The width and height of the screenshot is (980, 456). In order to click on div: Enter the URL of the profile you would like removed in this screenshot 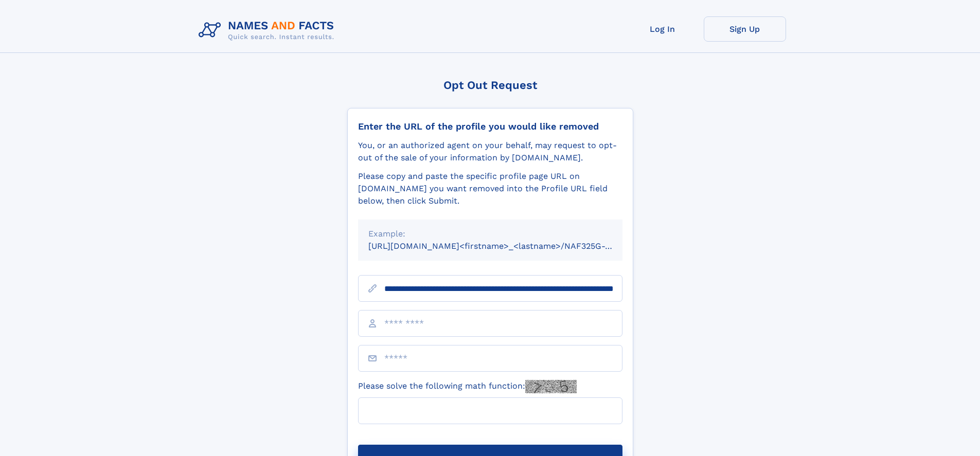, I will do `click(490, 126)`.